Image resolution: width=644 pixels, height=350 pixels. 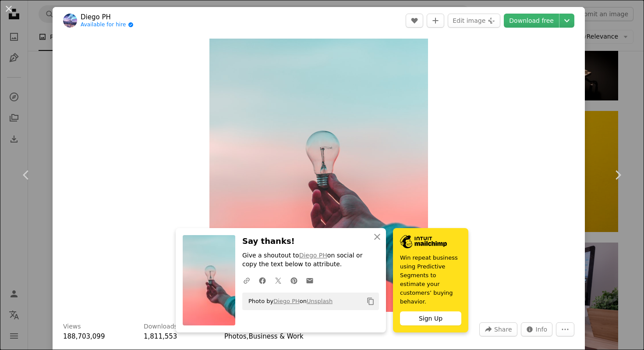 What do you see at coordinates (278, 280) in the screenshot?
I see `a: Share on Twitter` at bounding box center [278, 280].